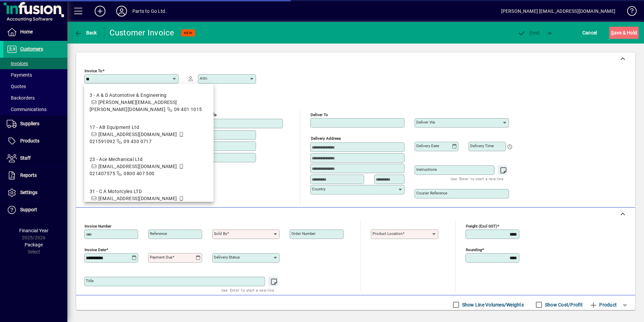  What do you see at coordinates (29, 192) in the screenshot?
I see `span: Settings` at bounding box center [29, 192].